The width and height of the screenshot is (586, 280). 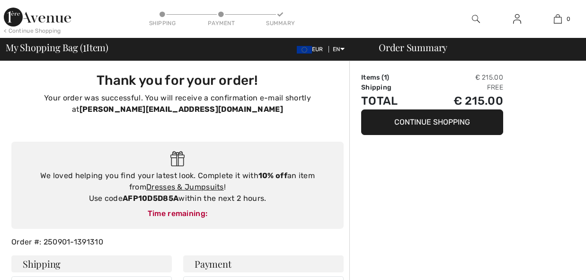 What do you see at coordinates (32, 31) in the screenshot?
I see `div: < Continue Shopping` at bounding box center [32, 31].